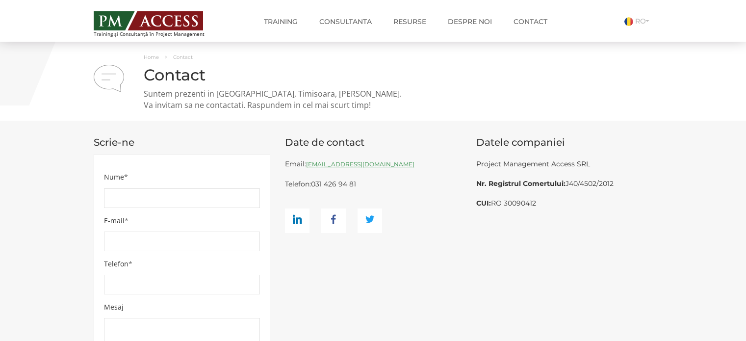  What do you see at coordinates (118, 264) in the screenshot?
I see `label: Telefon` at bounding box center [118, 264].